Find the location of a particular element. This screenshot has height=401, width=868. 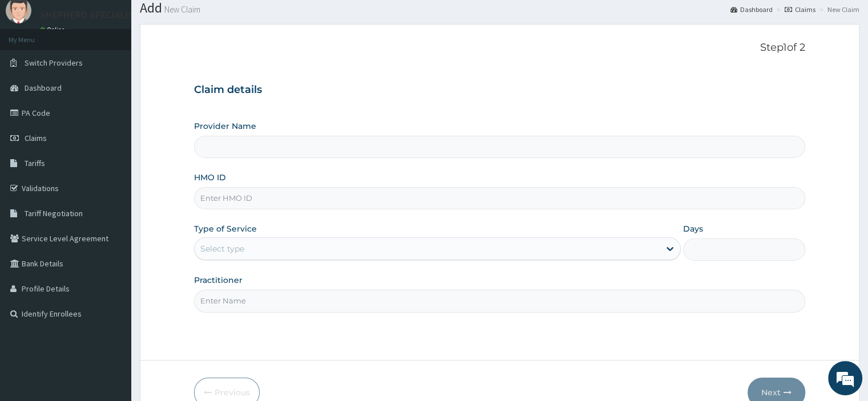

label: Provider Name is located at coordinates (225, 126).